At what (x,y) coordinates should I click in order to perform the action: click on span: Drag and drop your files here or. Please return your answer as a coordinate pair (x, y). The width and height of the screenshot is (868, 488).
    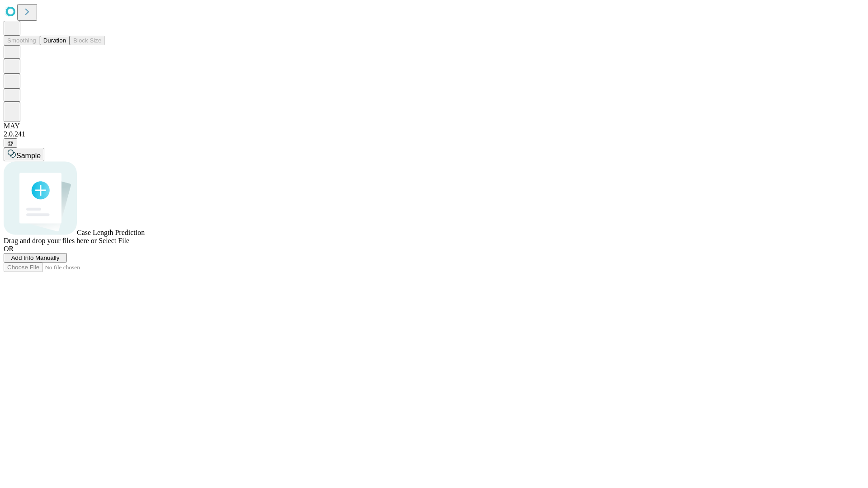
    Looking at the image, I should click on (50, 240).